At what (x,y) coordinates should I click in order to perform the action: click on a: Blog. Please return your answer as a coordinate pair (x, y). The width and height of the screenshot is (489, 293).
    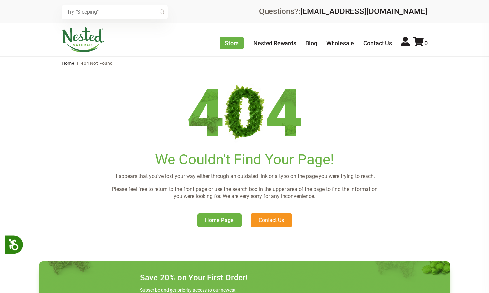
    Looking at the image, I should click on (311, 43).